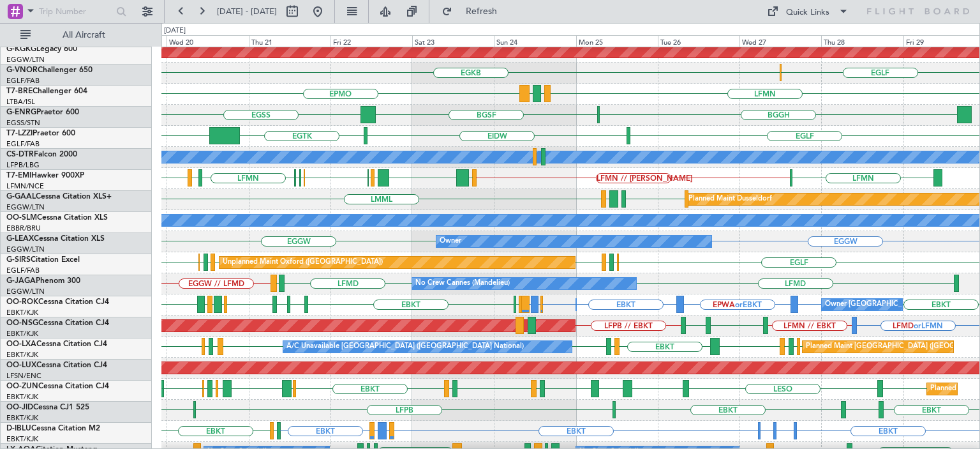 The image size is (980, 449). I want to click on span: OO-SLM, so click(21, 217).